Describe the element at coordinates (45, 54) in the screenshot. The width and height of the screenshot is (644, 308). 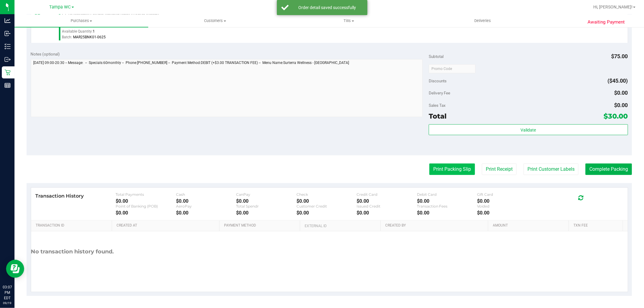
I see `span: Notes (optional)` at that location.